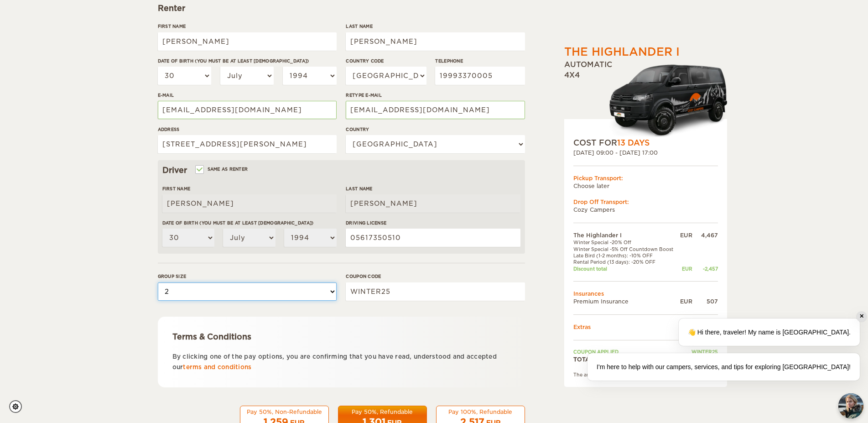 The height and width of the screenshot is (423, 868). Describe the element at coordinates (433, 237) in the screenshot. I see `input: e.g. 14789654B` at that location.